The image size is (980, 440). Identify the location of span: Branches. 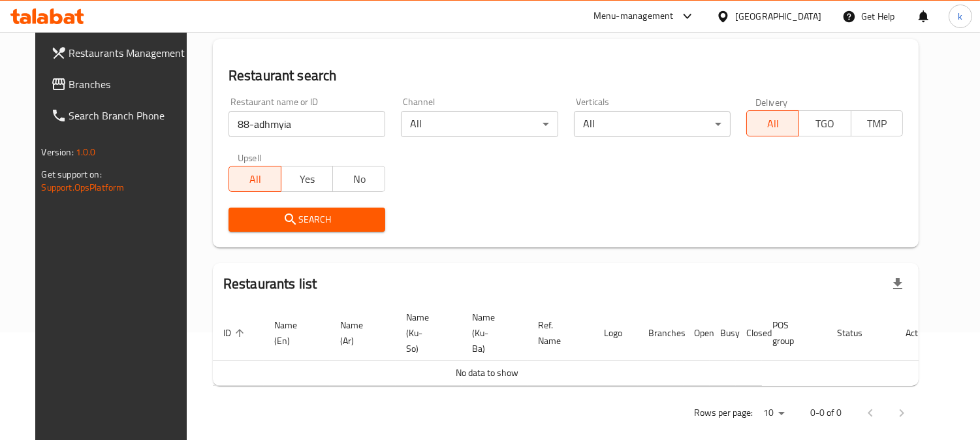
(129, 84).